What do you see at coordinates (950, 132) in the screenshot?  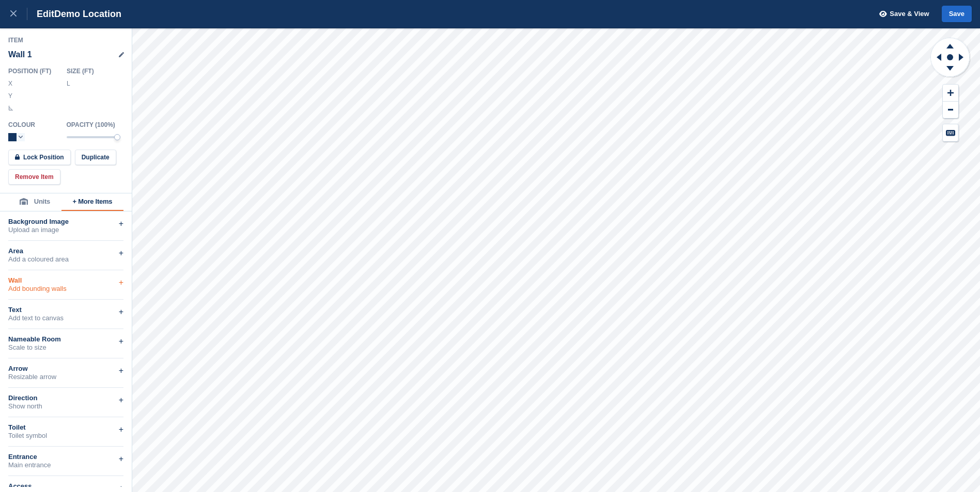 I see `button: Keyboard Shortcuts` at bounding box center [950, 132].